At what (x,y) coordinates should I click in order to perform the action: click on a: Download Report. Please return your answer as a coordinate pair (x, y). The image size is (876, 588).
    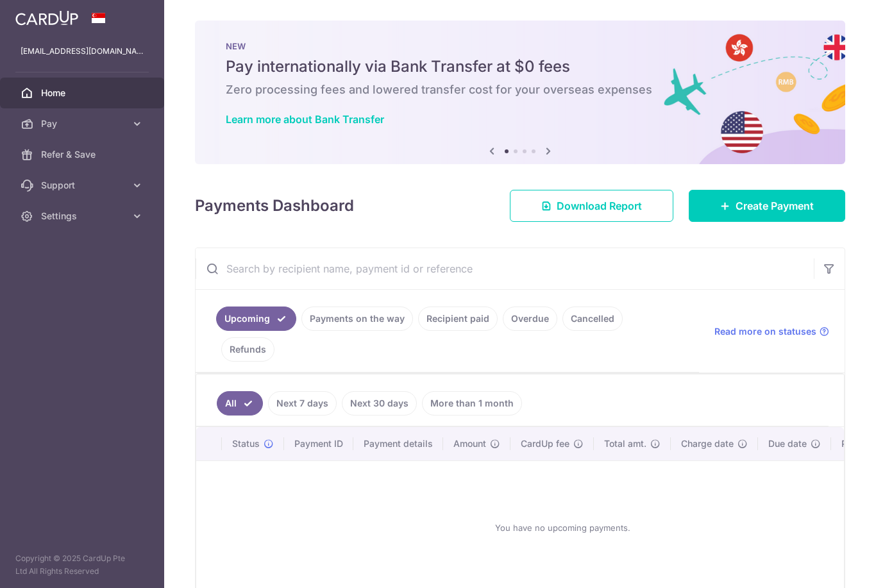
    Looking at the image, I should click on (592, 206).